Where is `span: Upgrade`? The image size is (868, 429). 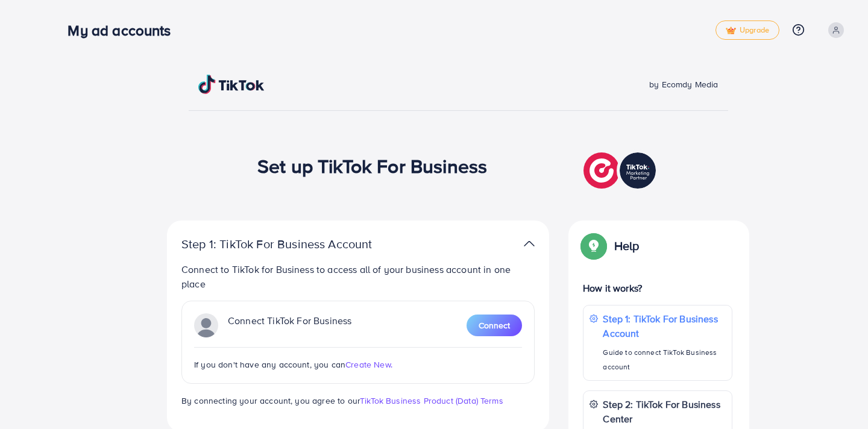
span: Upgrade is located at coordinates (748, 30).